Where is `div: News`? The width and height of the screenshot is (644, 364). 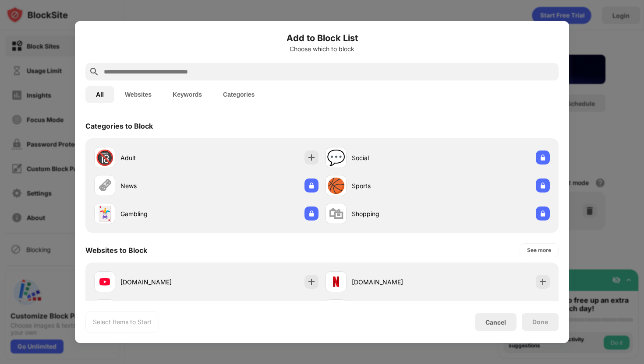
div: News is located at coordinates (163, 186).